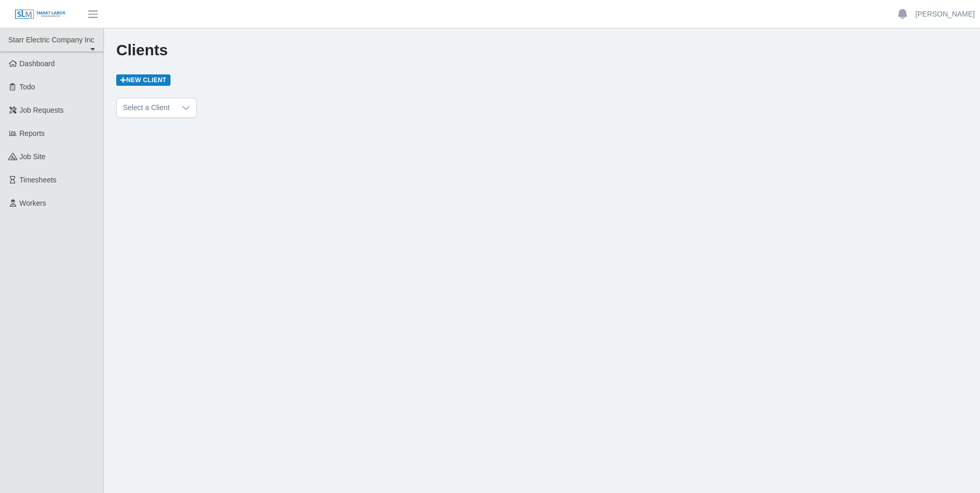 This screenshot has width=980, height=493. I want to click on span: Workers, so click(33, 203).